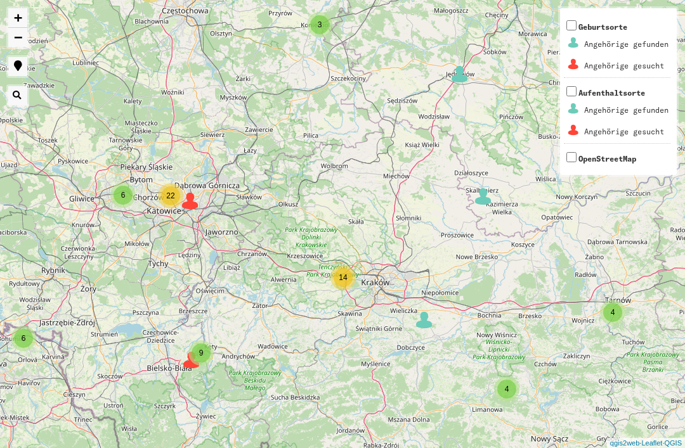 This screenshot has width=685, height=448. Describe the element at coordinates (651, 443) in the screenshot. I see `a: Leaflet` at that location.